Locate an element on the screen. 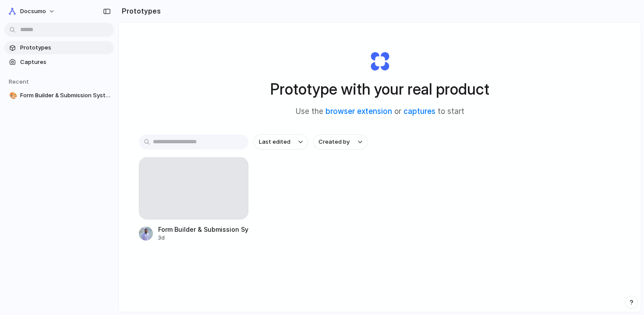 The width and height of the screenshot is (644, 315). div: Form Builder & Submission System is located at coordinates (203, 229).